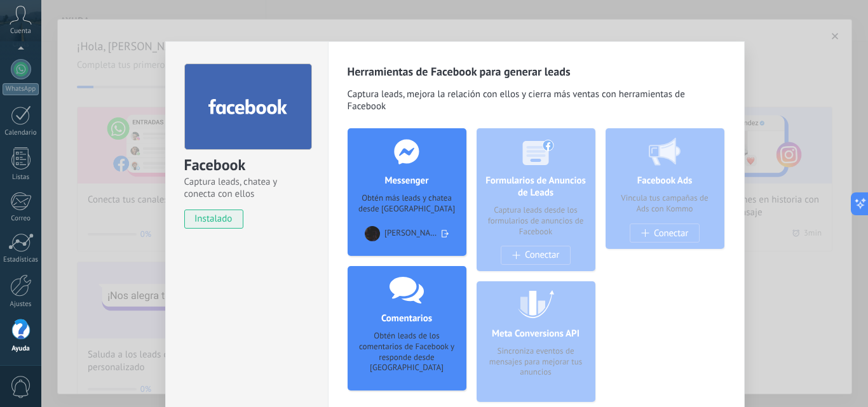 The width and height of the screenshot is (868, 407). What do you see at coordinates (536, 102) in the screenshot?
I see `span: Captura leads, mejora la relación con ellos y cierra más ventas con herramientas de Facebook` at bounding box center [536, 102].